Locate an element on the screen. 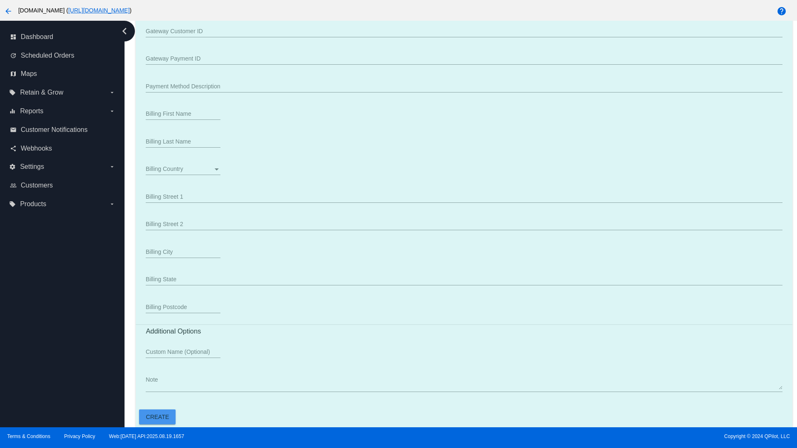 The height and width of the screenshot is (448, 797). i: share is located at coordinates (13, 149).